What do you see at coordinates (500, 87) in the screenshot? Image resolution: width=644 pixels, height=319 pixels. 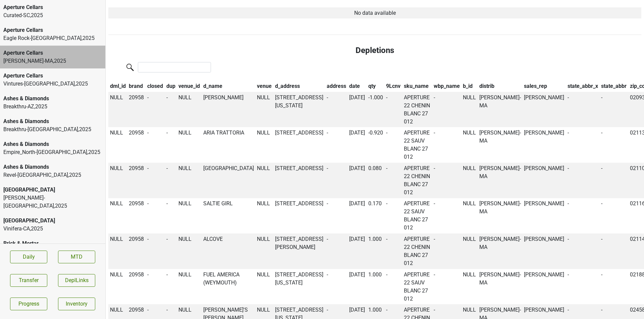 I see `th: distrib: activate to sort column ascending` at bounding box center [500, 87].